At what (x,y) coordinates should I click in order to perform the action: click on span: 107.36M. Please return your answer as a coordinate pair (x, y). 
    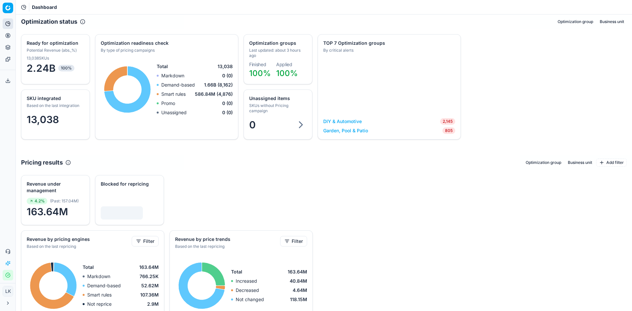
    Looking at the image, I should click on (150, 295).